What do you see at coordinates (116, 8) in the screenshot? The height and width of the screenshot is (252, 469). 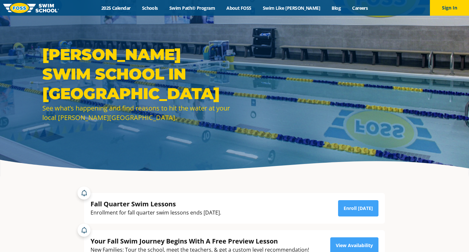 I see `a: 2025 Calendar` at bounding box center [116, 8].